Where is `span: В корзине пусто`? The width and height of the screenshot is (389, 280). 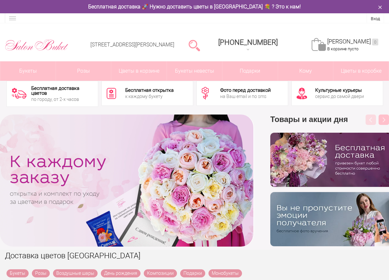 span: В корзине пусто is located at coordinates (343, 49).